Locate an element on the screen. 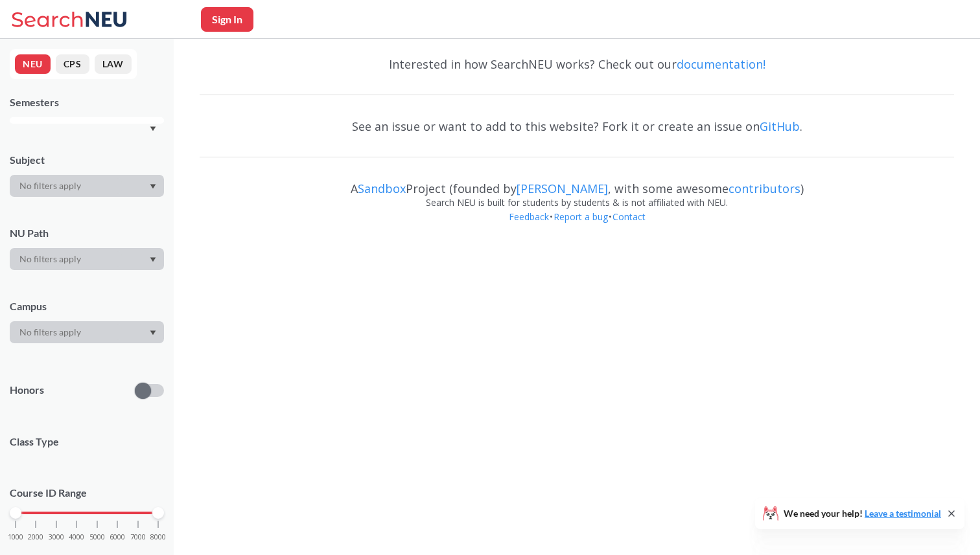 The height and width of the screenshot is (555, 980). div: See an issue or want to add to this website? Fork it or create an issue on . is located at coordinates (577, 126).